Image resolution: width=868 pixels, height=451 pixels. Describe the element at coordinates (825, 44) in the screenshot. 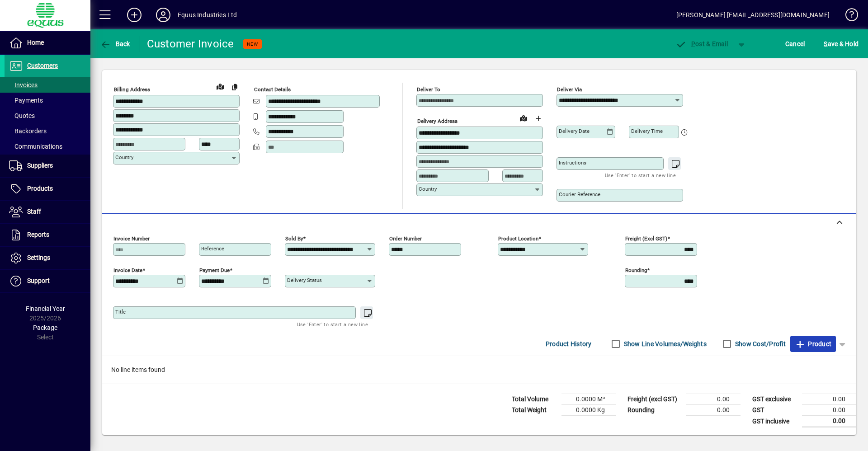

I see `span: S` at that location.